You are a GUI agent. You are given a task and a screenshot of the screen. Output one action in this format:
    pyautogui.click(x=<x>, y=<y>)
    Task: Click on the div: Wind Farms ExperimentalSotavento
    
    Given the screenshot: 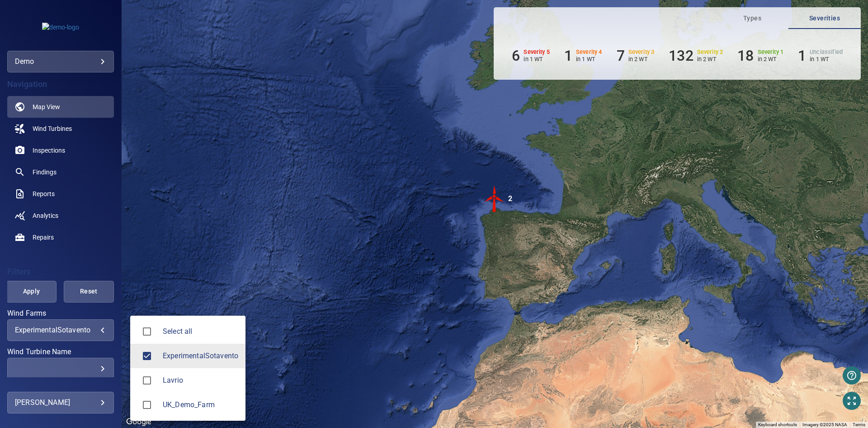 What is the action you would take?
    pyautogui.click(x=200, y=355)
    